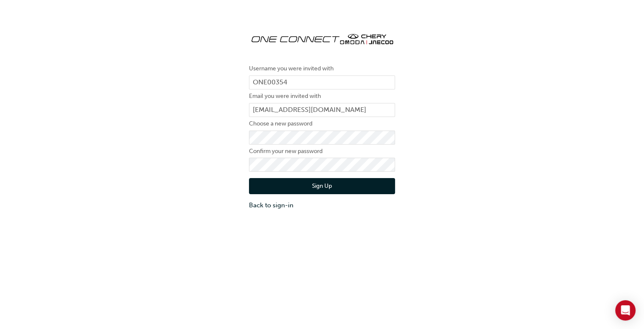 This screenshot has width=644, height=329. Describe the element at coordinates (322, 96) in the screenshot. I see `label: Email you were invited with` at that location.